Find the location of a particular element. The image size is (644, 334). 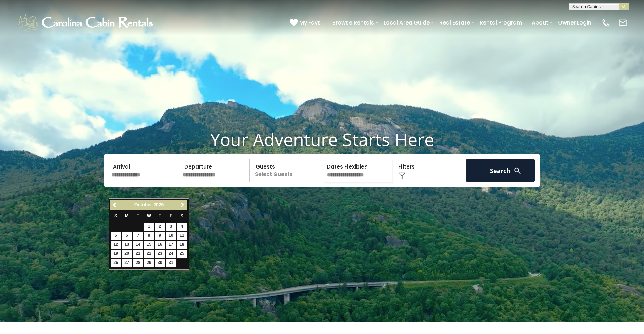

h1: Your Adventure Starts Here is located at coordinates (322, 139).